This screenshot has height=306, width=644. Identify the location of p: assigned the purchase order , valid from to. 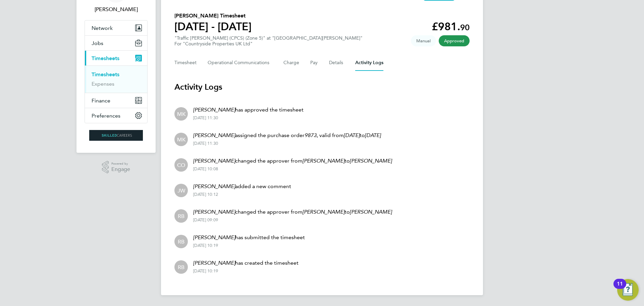
(287, 135).